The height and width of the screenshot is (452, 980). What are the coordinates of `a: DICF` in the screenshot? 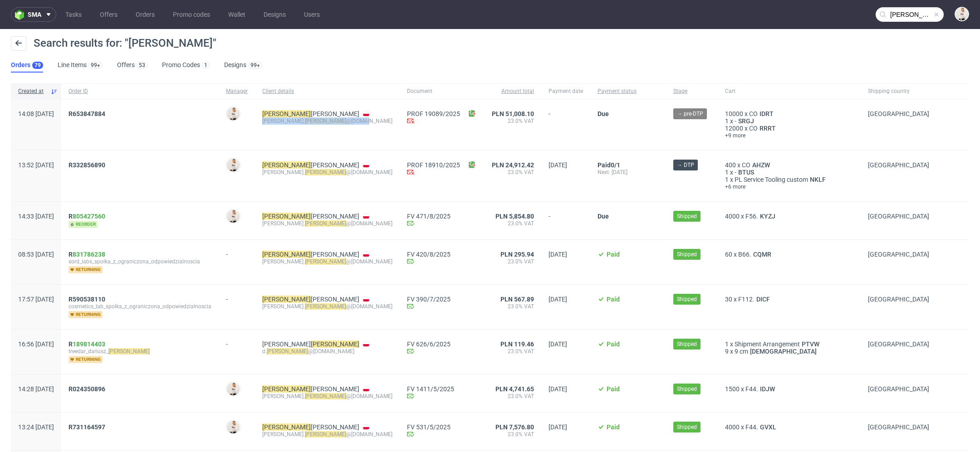 It's located at (763, 299).